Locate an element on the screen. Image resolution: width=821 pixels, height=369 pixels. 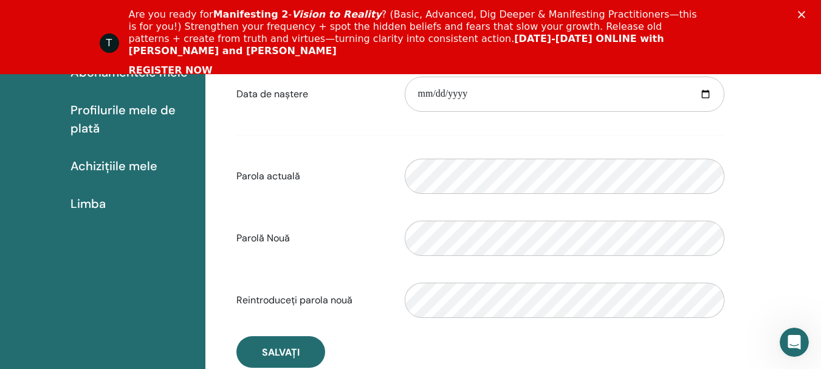
label: Data de naștere is located at coordinates (312, 94).